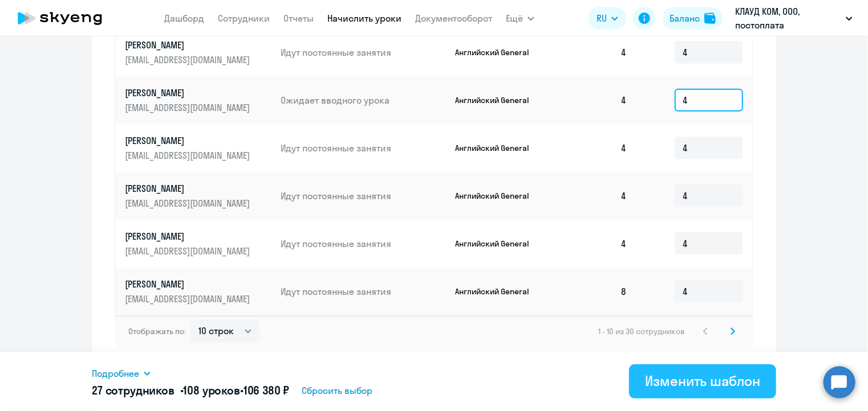 The height and width of the screenshot is (411, 868). What do you see at coordinates (212, 390) in the screenshot?
I see `span: 108 уроков` at bounding box center [212, 390].